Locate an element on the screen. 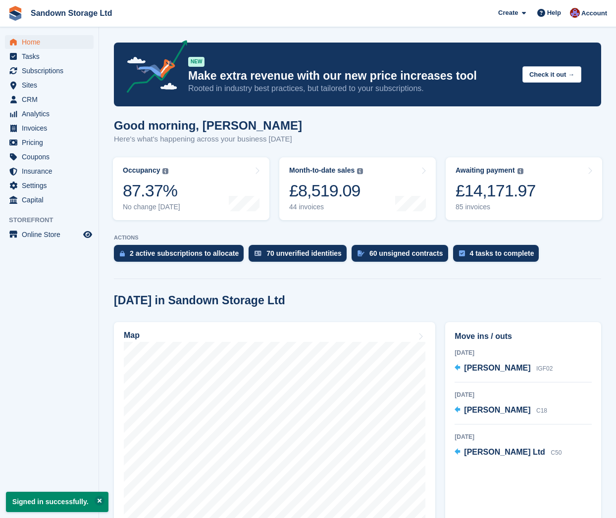 This screenshot has width=616, height=518. span: Help is located at coordinates (554, 13).